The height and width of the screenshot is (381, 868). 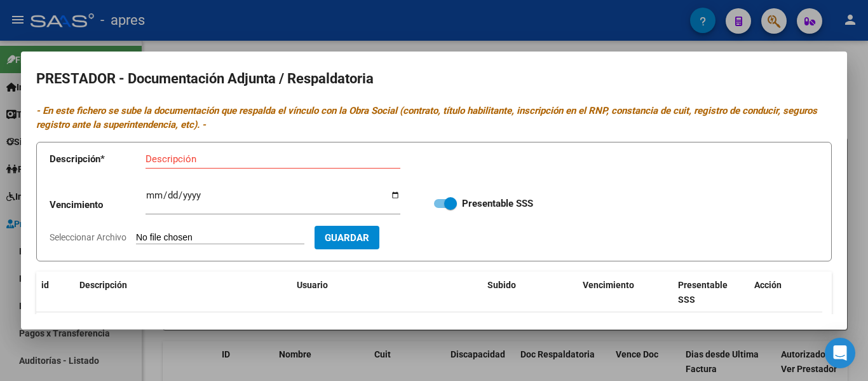 I want to click on datatable-header-cell: Acción, so click(x=780, y=292).